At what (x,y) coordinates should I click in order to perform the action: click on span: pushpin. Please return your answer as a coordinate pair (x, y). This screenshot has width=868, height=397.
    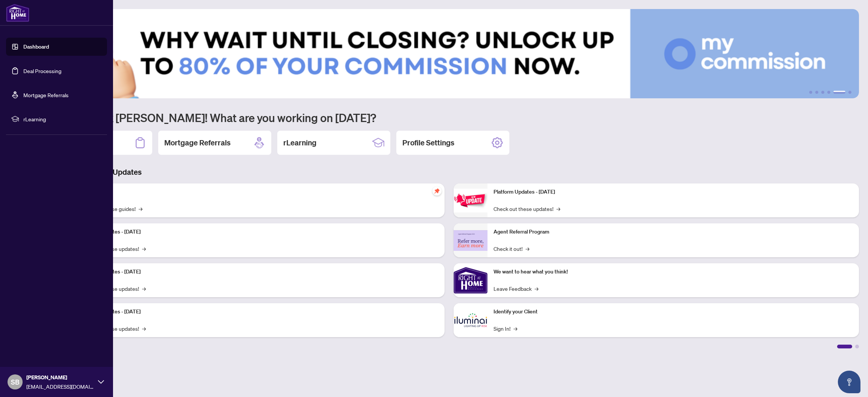
    Looking at the image, I should click on (437, 191).